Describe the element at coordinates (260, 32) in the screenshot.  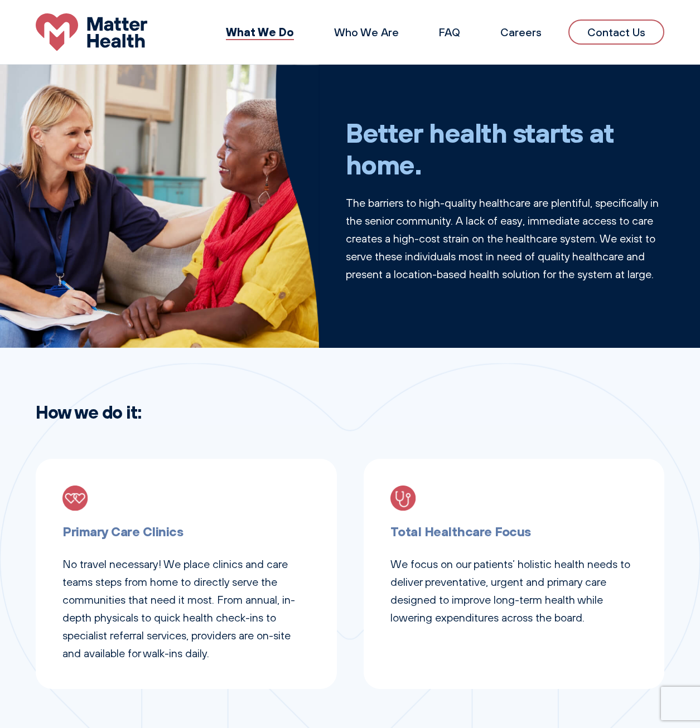
I see `a: What We Do` at that location.